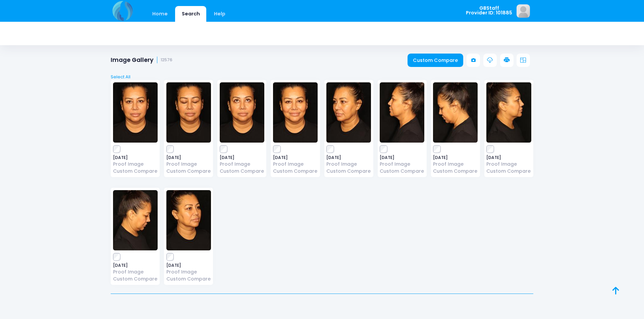  What do you see at coordinates (160, 14) in the screenshot?
I see `a: Home` at bounding box center [160, 14].